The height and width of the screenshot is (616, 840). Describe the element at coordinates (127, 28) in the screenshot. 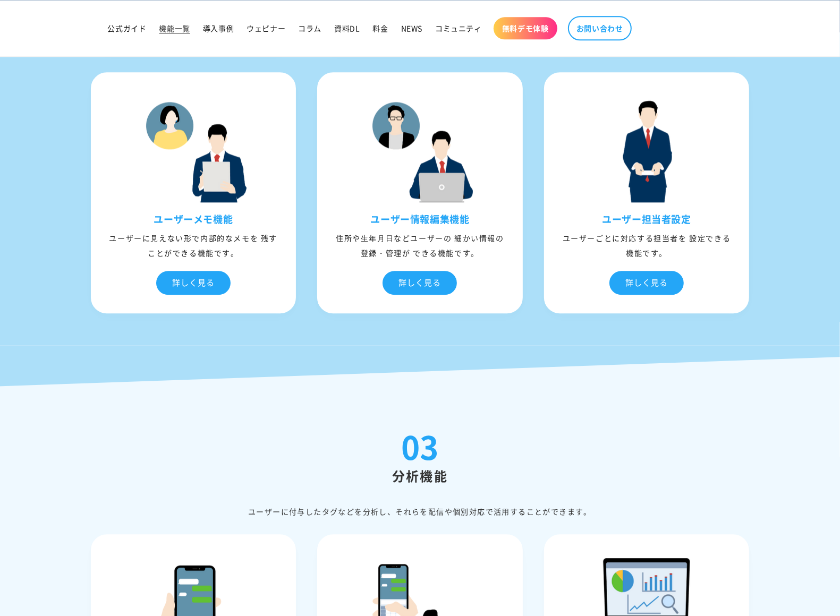

I see `a: 公式ガイド` at that location.